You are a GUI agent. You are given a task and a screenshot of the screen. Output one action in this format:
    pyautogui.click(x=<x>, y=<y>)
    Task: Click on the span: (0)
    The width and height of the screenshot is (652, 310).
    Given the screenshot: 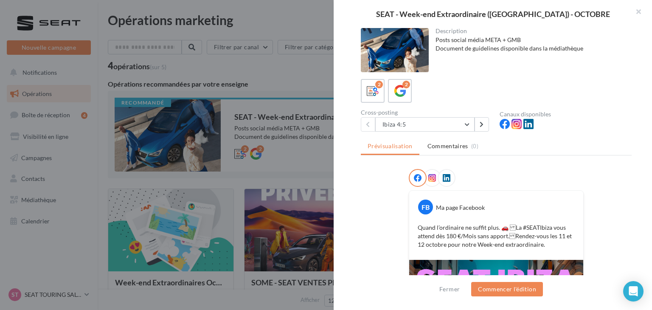 What is the action you would take?
    pyautogui.click(x=474, y=146)
    